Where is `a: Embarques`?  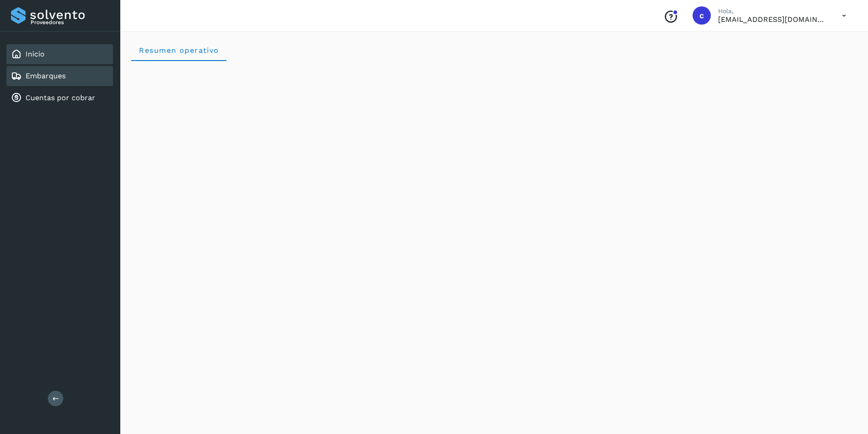
a: Embarques is located at coordinates (45, 75).